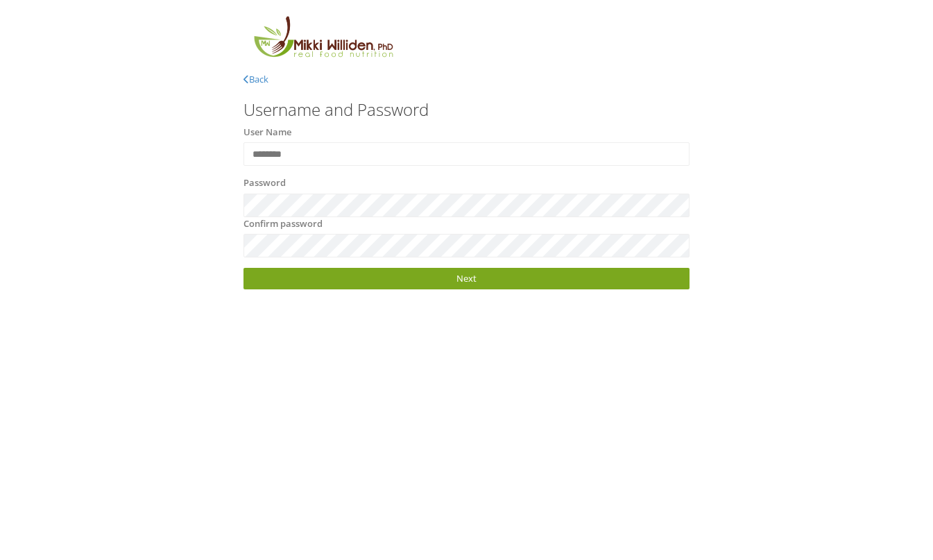  Describe the element at coordinates (283, 224) in the screenshot. I see `label: Confirm password` at that location.